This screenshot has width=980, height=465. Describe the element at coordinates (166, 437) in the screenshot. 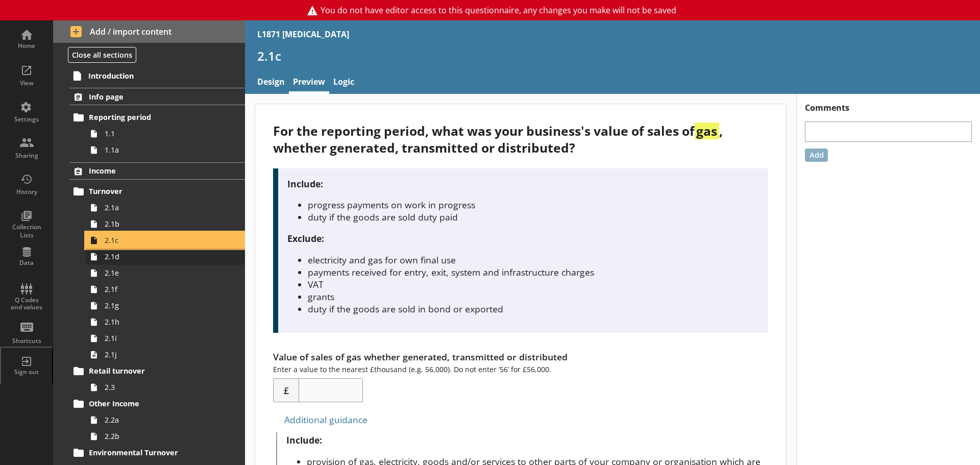

I see `a: 2.2b` at that location.